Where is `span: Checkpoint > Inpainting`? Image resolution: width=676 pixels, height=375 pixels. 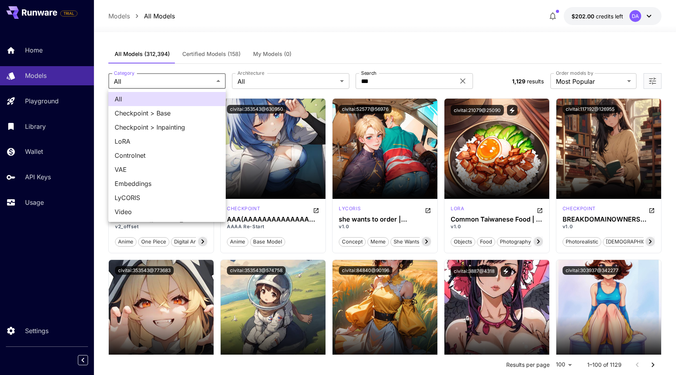
span: Checkpoint > Inpainting is located at coordinates (167, 127).